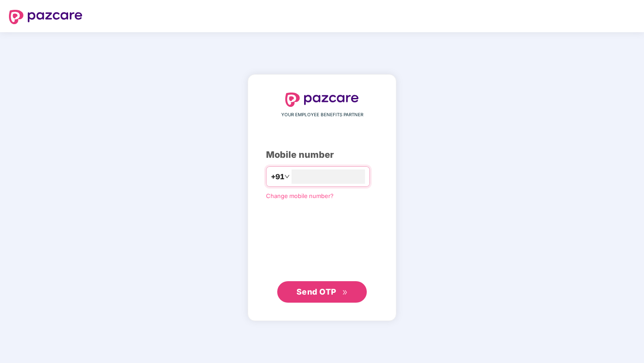 Image resolution: width=644 pixels, height=363 pixels. Describe the element at coordinates (300, 196) in the screenshot. I see `a: Change mobile number?` at that location.